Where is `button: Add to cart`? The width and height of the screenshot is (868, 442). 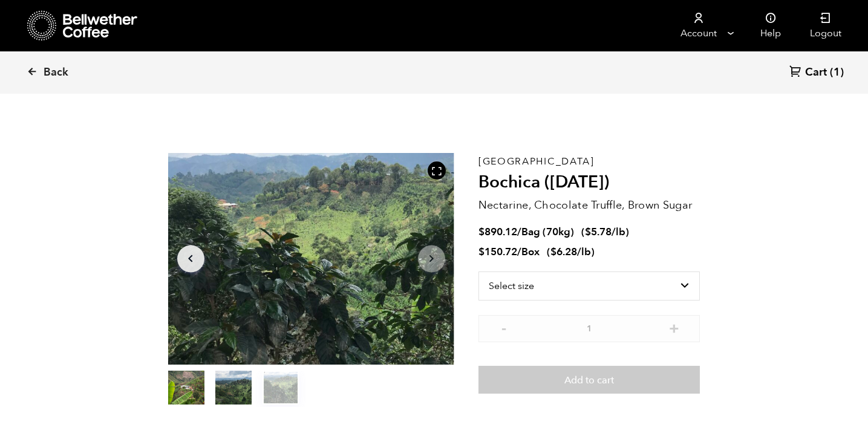 button: Add to cart is located at coordinates (590, 380).